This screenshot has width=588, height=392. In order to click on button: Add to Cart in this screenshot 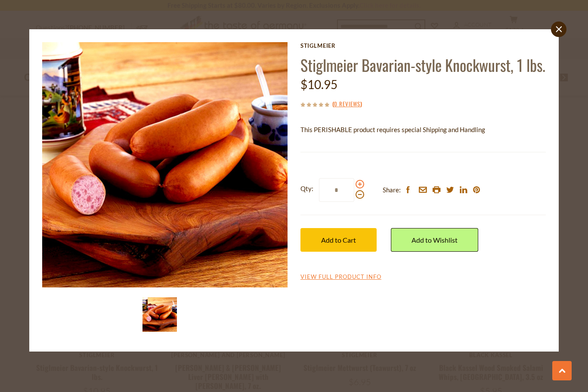, I will do `click(338, 240)`.